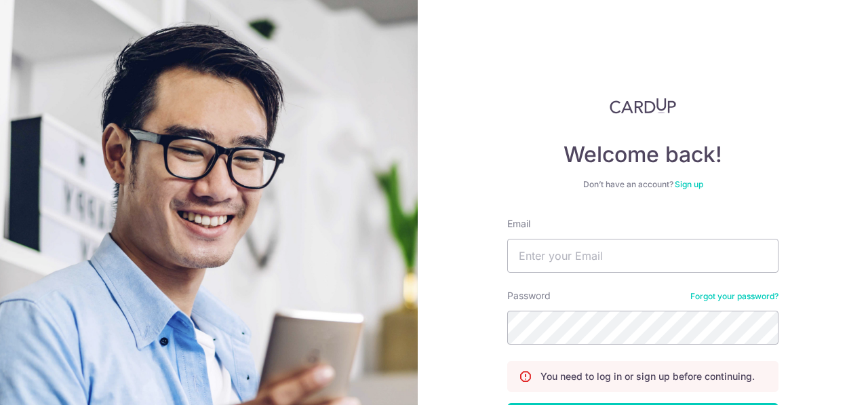 Image resolution: width=868 pixels, height=405 pixels. What do you see at coordinates (734, 296) in the screenshot?
I see `a: Forgot your password?` at bounding box center [734, 296].